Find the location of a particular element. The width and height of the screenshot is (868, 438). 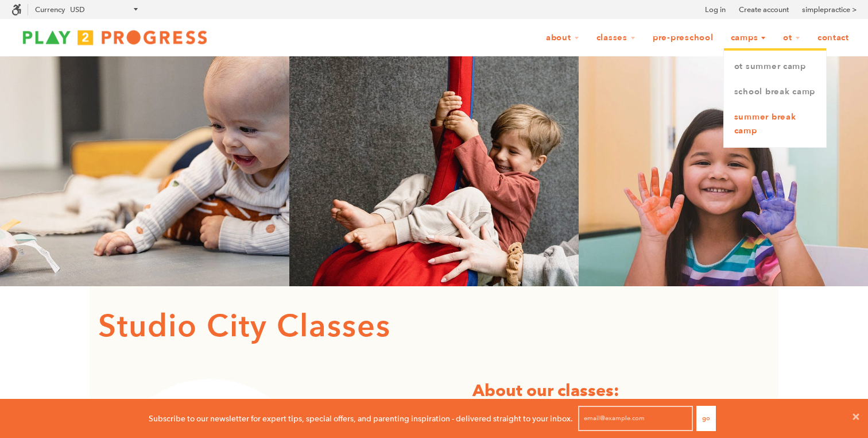

input: email@example.com is located at coordinates (636, 419).